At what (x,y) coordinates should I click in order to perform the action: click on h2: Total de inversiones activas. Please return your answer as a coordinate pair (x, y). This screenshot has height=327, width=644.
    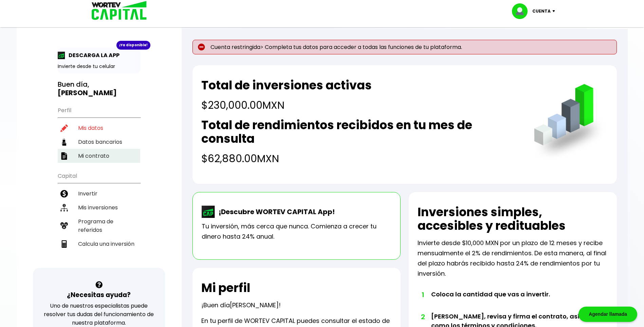
    Looking at the image, I should click on (286, 85).